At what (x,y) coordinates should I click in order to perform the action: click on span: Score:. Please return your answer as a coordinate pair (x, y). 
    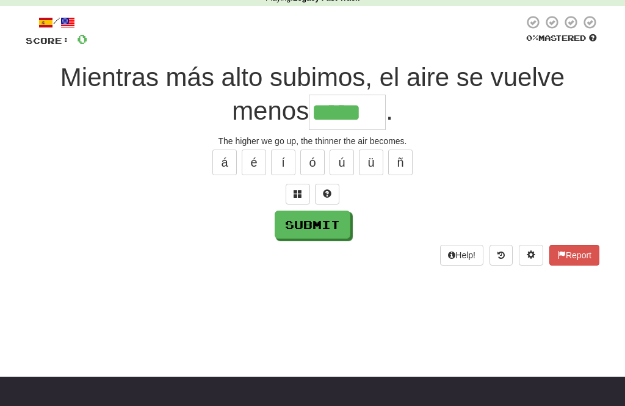
    Looking at the image, I should click on (48, 40).